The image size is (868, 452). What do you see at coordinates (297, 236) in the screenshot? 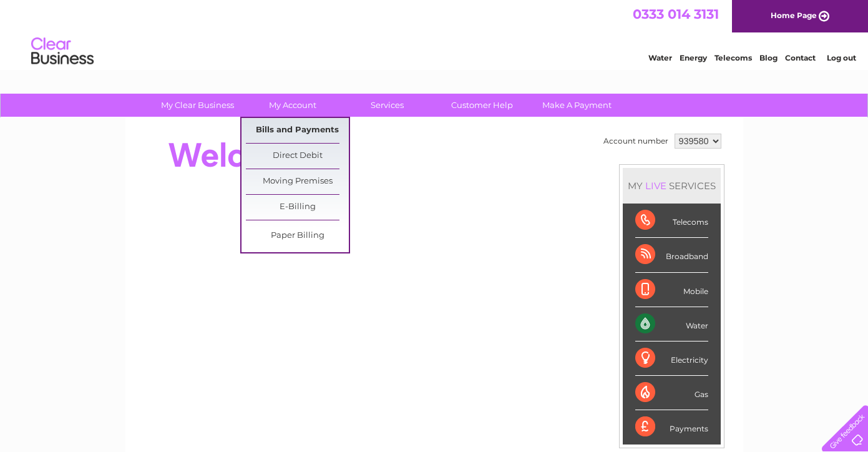
I see `a: Paper Billing` at bounding box center [297, 236].